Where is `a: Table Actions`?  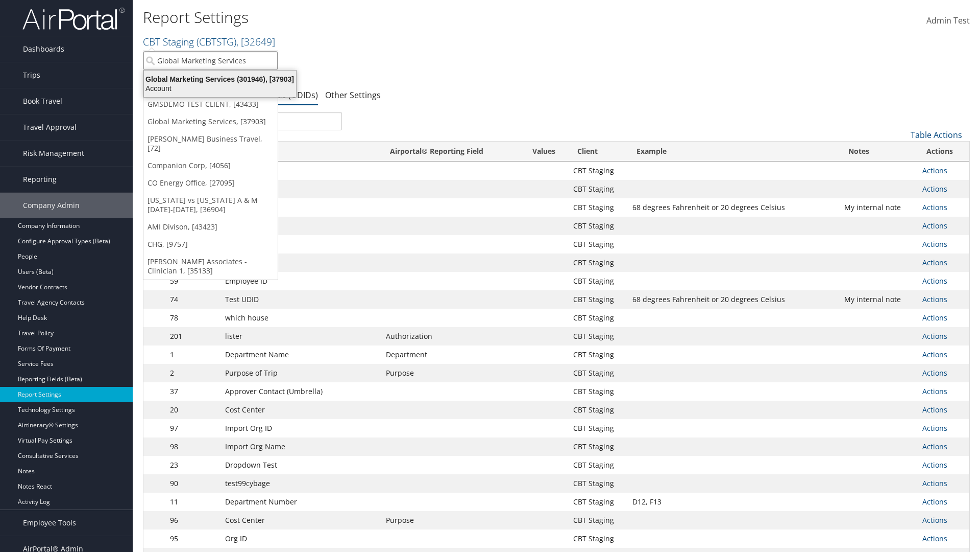
a: Table Actions is located at coordinates (936, 135).